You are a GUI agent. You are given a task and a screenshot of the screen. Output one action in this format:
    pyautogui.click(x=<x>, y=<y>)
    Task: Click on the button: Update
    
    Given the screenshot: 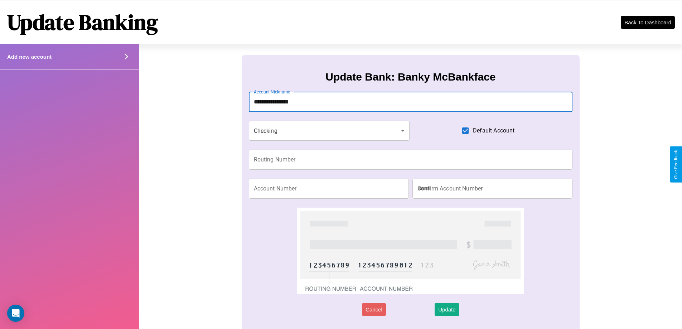 What is the action you would take?
    pyautogui.click(x=447, y=309)
    